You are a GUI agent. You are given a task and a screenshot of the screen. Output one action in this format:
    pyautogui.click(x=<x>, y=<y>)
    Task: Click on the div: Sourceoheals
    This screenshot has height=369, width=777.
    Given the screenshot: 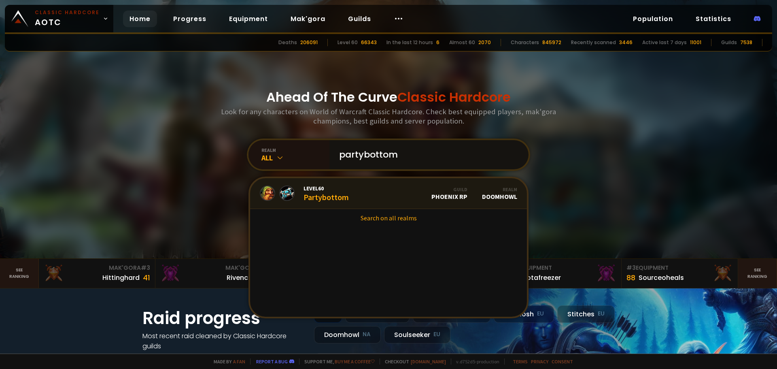 What is the action you would take?
    pyautogui.click(x=661, y=277)
    